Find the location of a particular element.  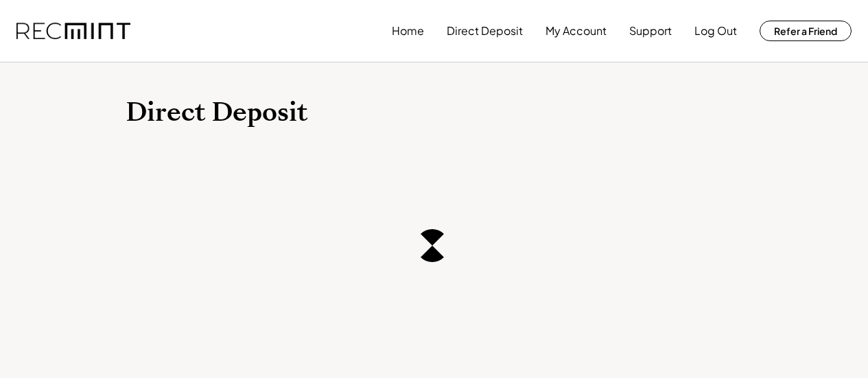

button: My Account is located at coordinates (575, 30).